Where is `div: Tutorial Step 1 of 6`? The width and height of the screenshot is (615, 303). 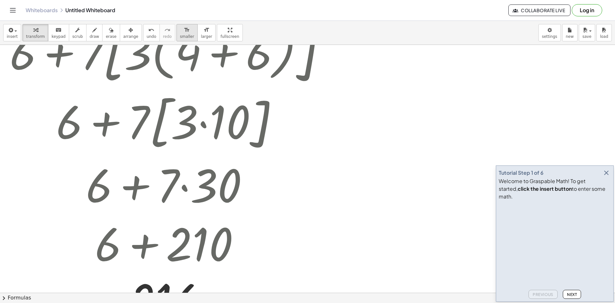 div: Tutorial Step 1 of 6 is located at coordinates (521, 173).